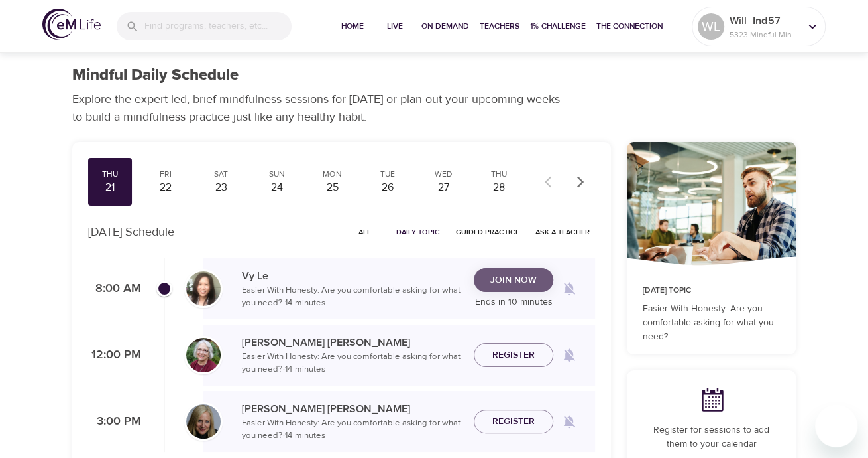  Describe the element at coordinates (569, 355) in the screenshot. I see `span: Remind me when a class goes live every Thursday at 12:00 PM` at that location.